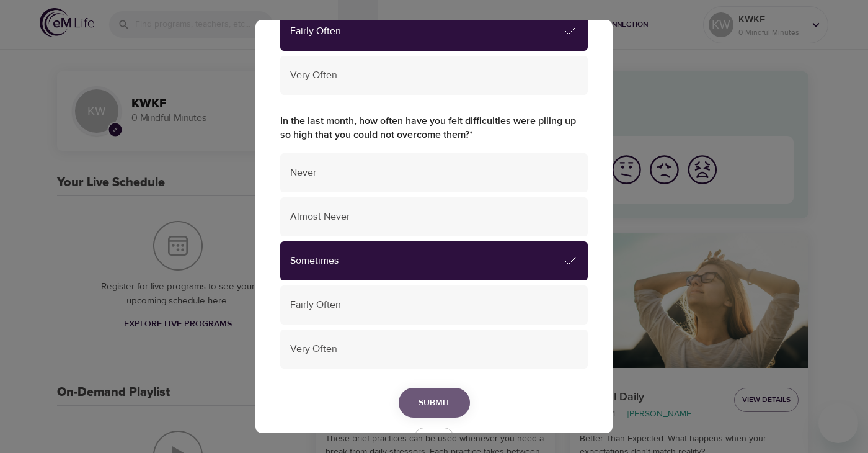  I want to click on span: Sometimes, so click(427, 260).